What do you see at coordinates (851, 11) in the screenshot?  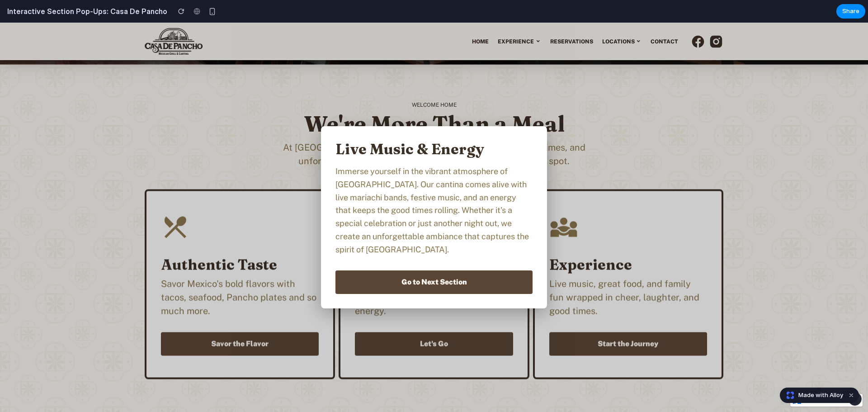 I see `span: Share` at bounding box center [851, 11].